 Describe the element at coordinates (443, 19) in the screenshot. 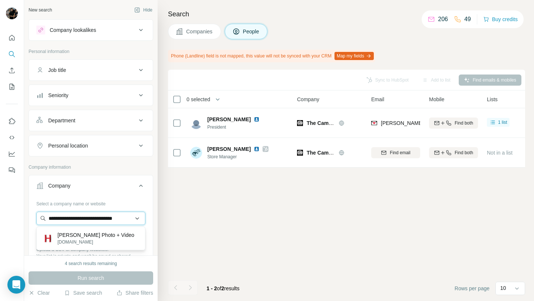

I see `p: 206` at that location.